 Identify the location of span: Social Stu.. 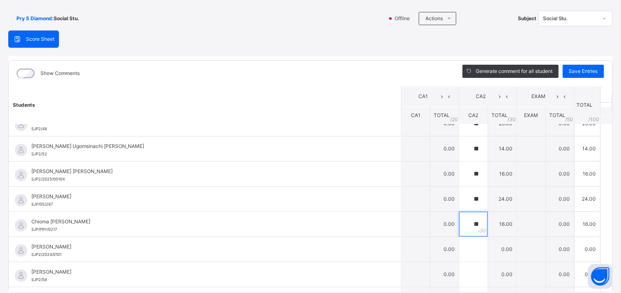
(66, 19).